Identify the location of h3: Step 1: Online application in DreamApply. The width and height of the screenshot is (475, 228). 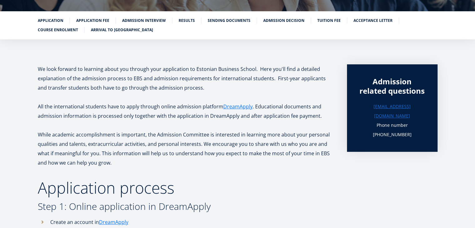
(186, 206).